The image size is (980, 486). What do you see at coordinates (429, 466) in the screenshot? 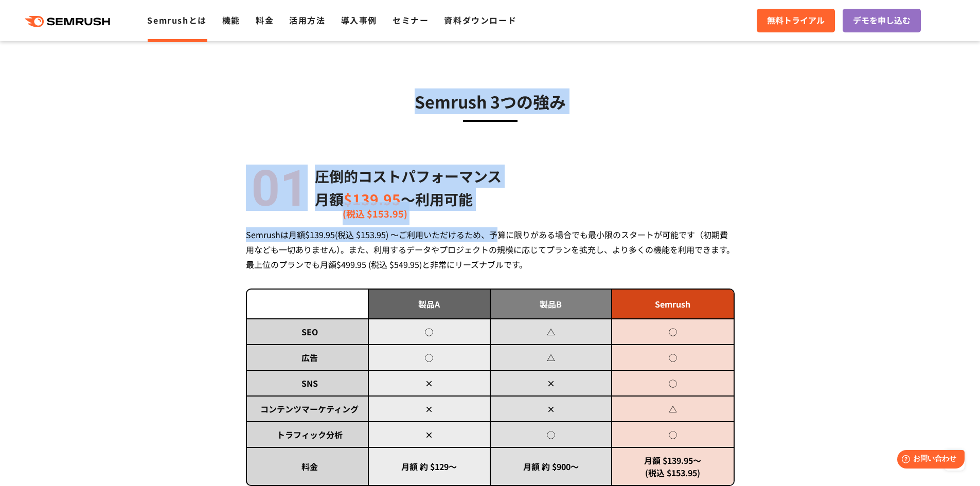
I see `td: 月額 約 $129～` at bounding box center [429, 466].